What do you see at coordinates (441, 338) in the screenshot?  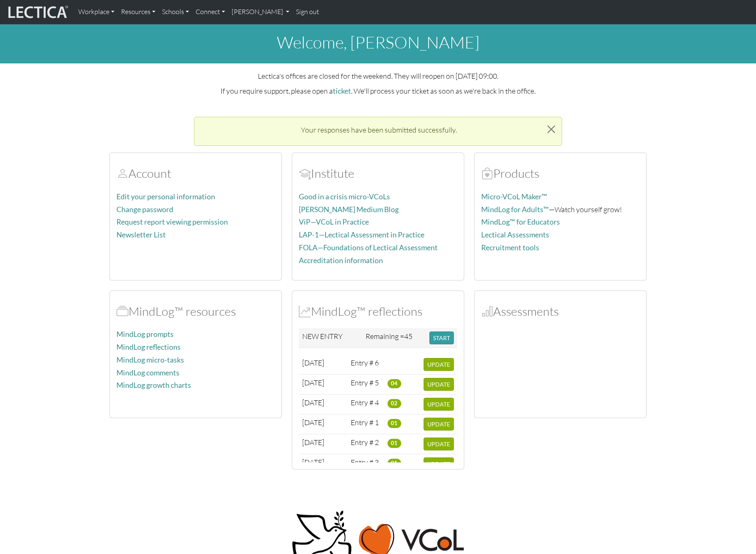 I see `button: START` at bounding box center [441, 338].